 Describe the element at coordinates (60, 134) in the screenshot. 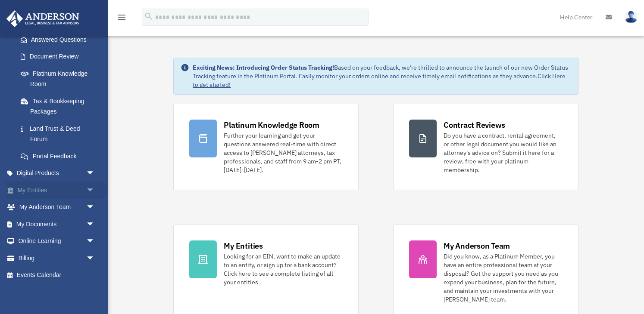

I see `a: Land Trust & Deed Forum` at that location.